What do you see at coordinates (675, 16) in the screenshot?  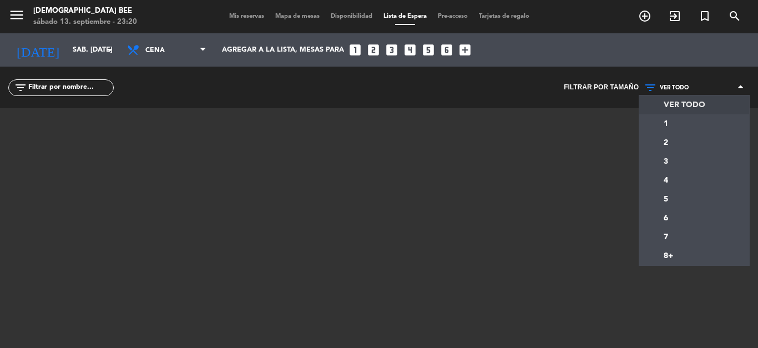 I see `i: exit_to_app` at bounding box center [675, 16].